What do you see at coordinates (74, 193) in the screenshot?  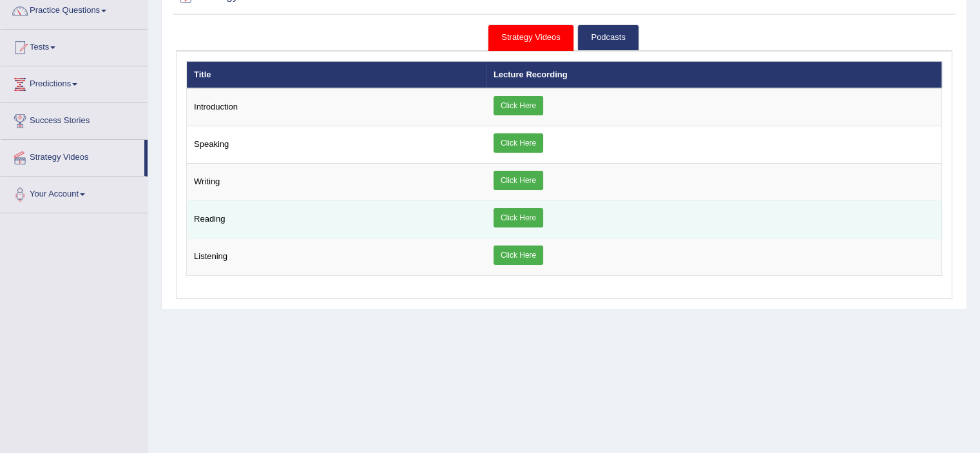 I see `a: Your Account` at bounding box center [74, 193].